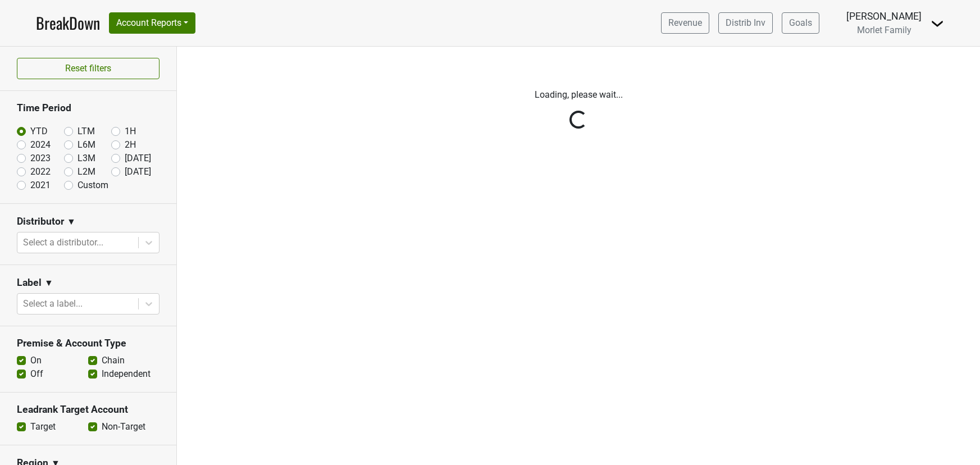  What do you see at coordinates (800, 23) in the screenshot?
I see `a: Goals` at bounding box center [800, 23].